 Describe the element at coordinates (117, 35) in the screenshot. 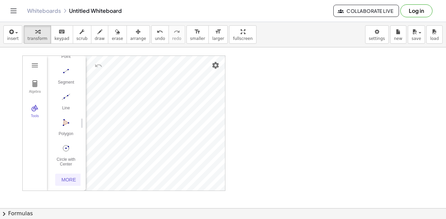

I see `button: erase` at that location.